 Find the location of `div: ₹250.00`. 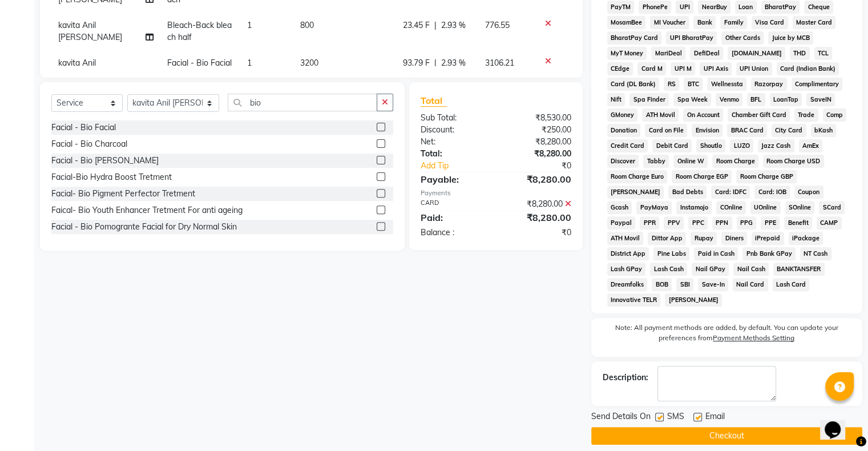

div: ₹250.00 is located at coordinates (537, 130).